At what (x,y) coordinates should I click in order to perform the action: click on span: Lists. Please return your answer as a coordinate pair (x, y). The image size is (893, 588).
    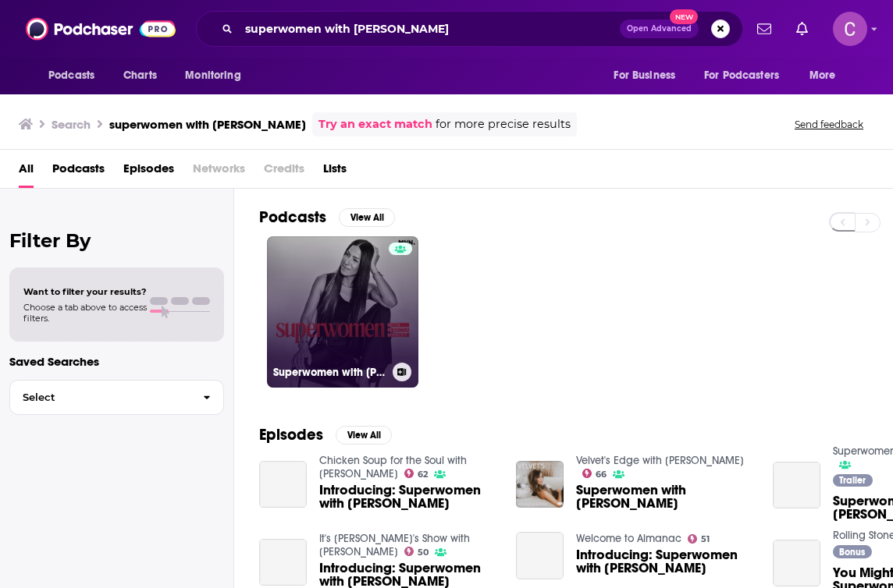
    Looking at the image, I should click on (335, 172).